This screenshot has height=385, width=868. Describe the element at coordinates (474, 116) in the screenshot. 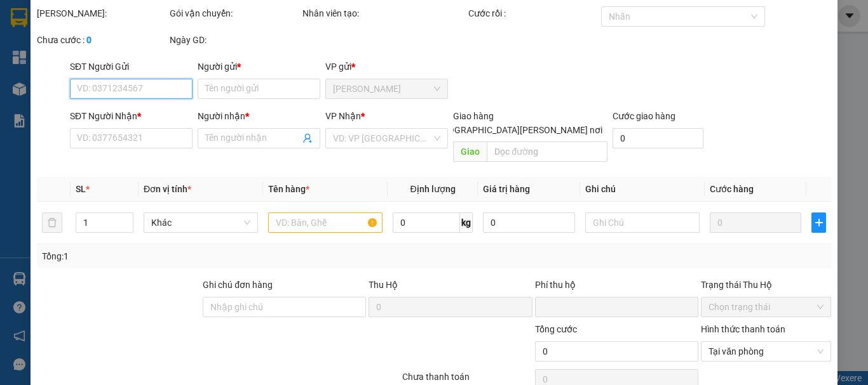

I see `span: Giao hàng` at that location.